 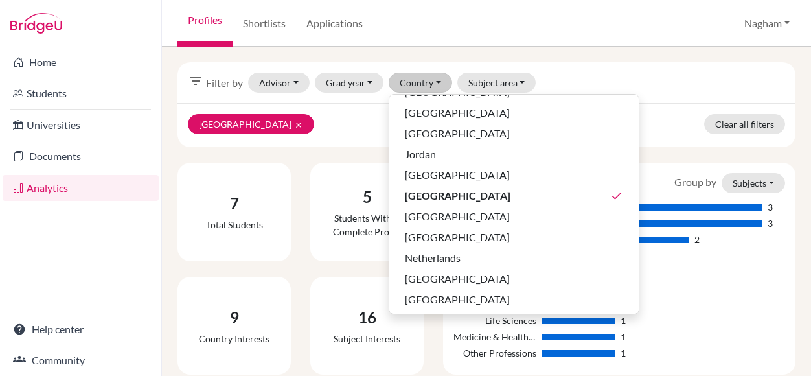 I want to click on i: clear, so click(x=299, y=125).